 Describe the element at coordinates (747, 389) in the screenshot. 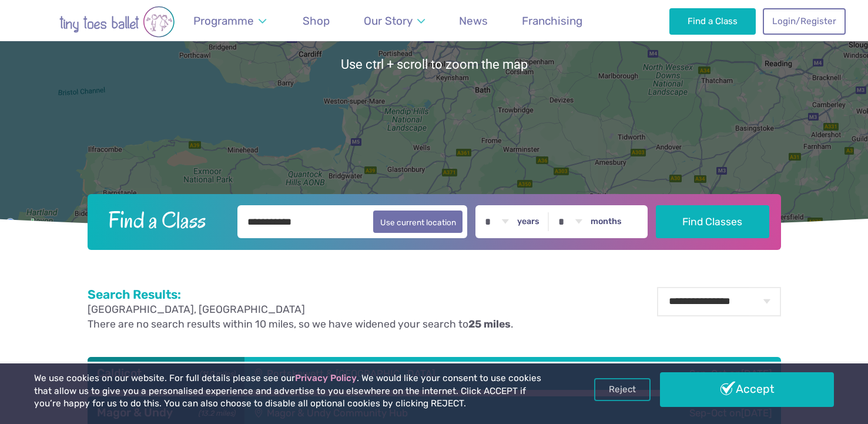

I see `a: Accept` at that location.